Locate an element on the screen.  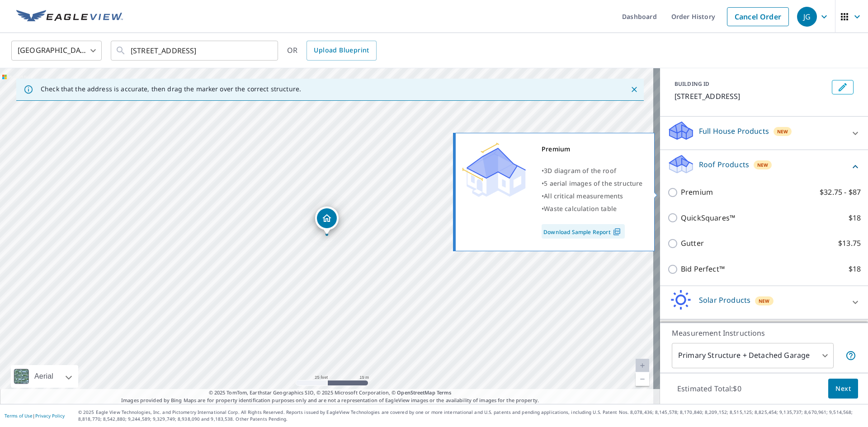
div: Roof ProductsNew is located at coordinates (764, 166).